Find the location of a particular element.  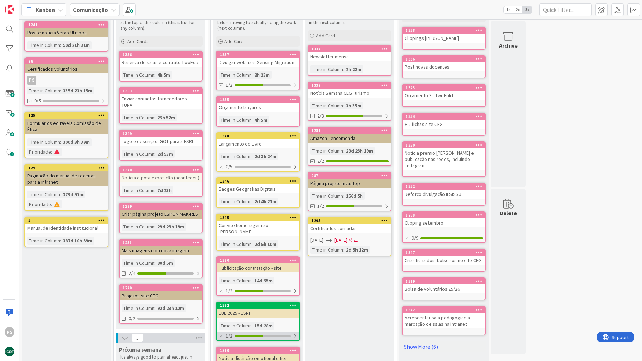

div: 1348 is located at coordinates (259, 136).